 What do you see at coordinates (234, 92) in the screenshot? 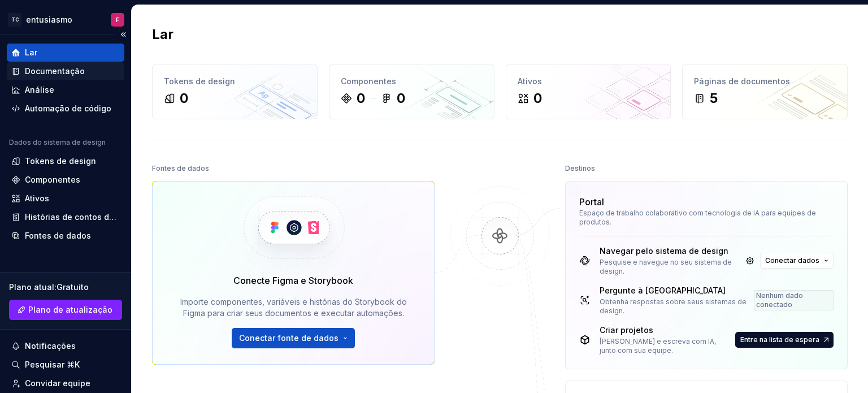
I see `a: Tokens de design0` at bounding box center [234, 92].